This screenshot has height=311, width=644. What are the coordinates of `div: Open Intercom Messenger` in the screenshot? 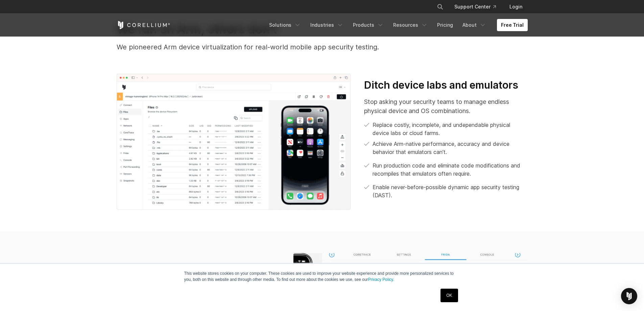 It's located at (629, 296).